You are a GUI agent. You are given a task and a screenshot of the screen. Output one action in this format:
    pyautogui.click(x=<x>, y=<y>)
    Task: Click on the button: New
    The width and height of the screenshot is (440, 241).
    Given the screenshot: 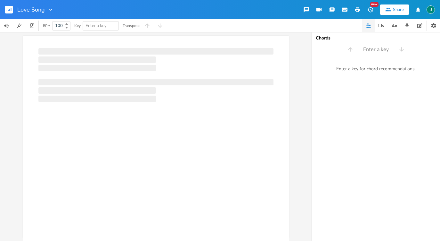 What is the action you would take?
    pyautogui.click(x=370, y=10)
    